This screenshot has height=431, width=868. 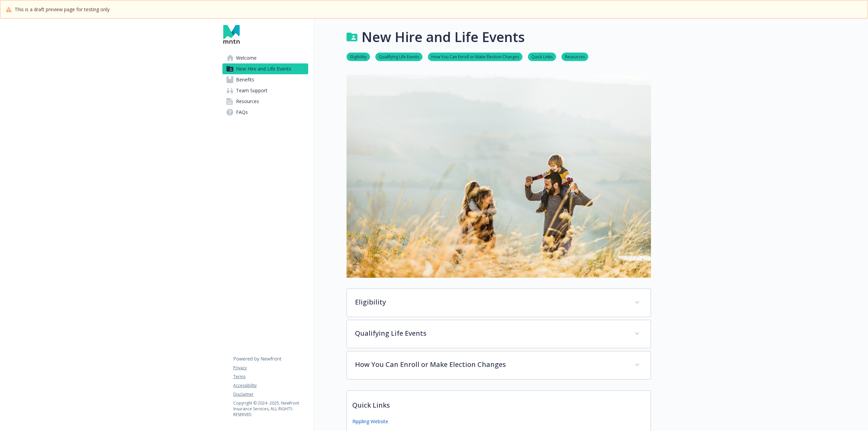 I want to click on a: FAQs, so click(x=265, y=112).